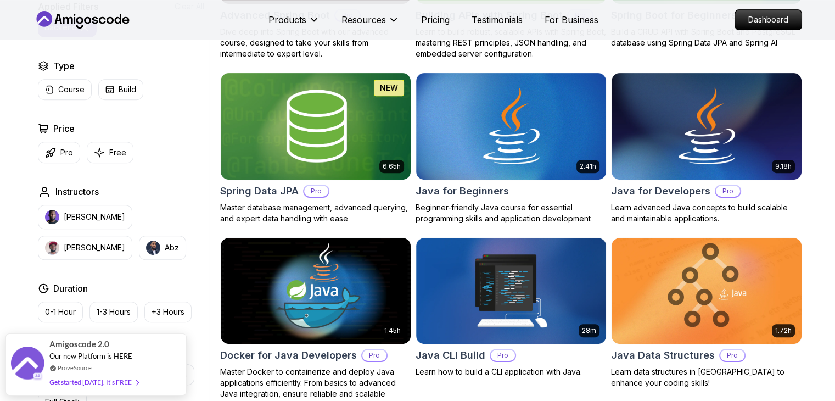 This screenshot has width=835, height=401. I want to click on h2: Price, so click(64, 128).